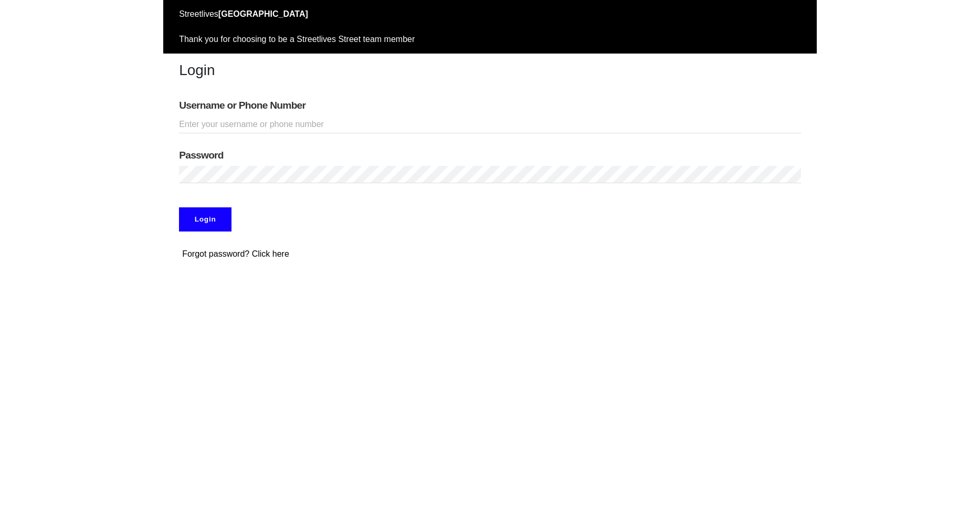  What do you see at coordinates (490, 71) in the screenshot?
I see `h3: Login` at bounding box center [490, 71].